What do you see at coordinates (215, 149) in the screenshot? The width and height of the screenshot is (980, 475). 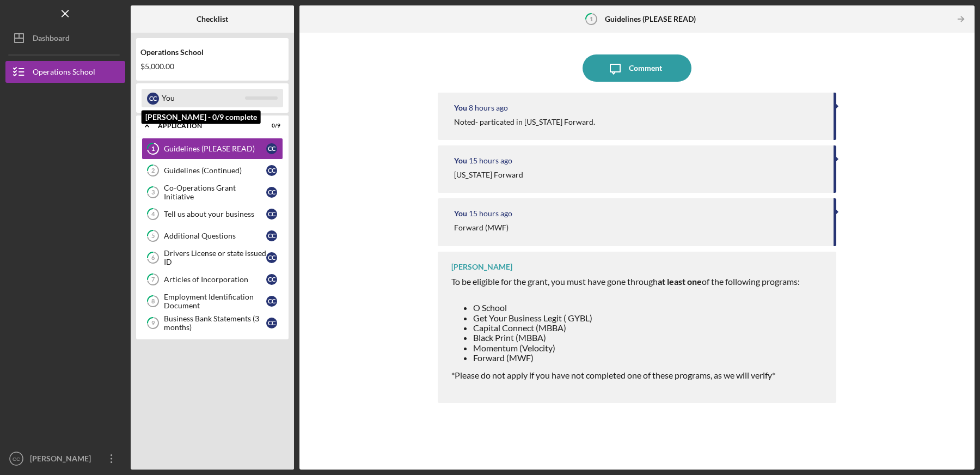 I see `div: Guidelines (PLEASE READ)` at bounding box center [215, 149].